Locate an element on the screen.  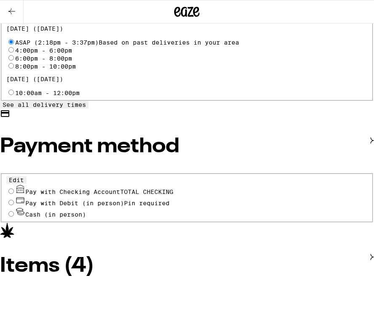
label: 6:00pm - 8:00pm is located at coordinates (43, 59).